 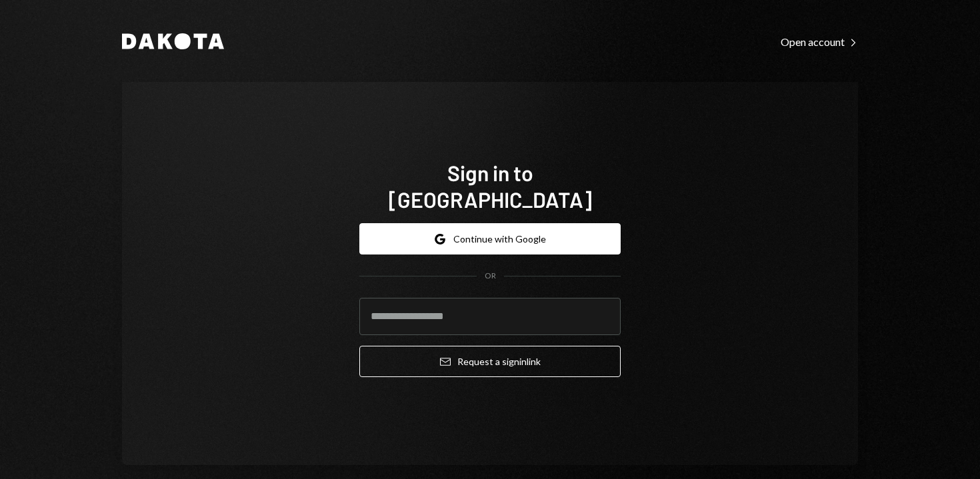 I want to click on div: Open account, so click(x=819, y=42).